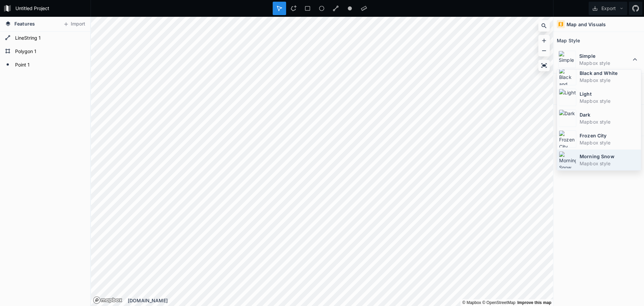  Describe the element at coordinates (107, 300) in the screenshot. I see `a: Mapbox logo` at that location.